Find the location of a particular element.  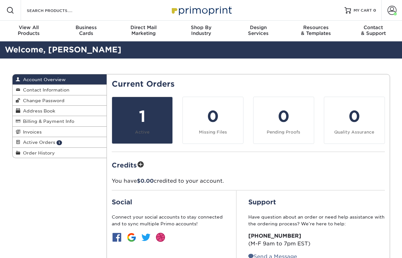

small: Missing Files is located at coordinates (213, 132).